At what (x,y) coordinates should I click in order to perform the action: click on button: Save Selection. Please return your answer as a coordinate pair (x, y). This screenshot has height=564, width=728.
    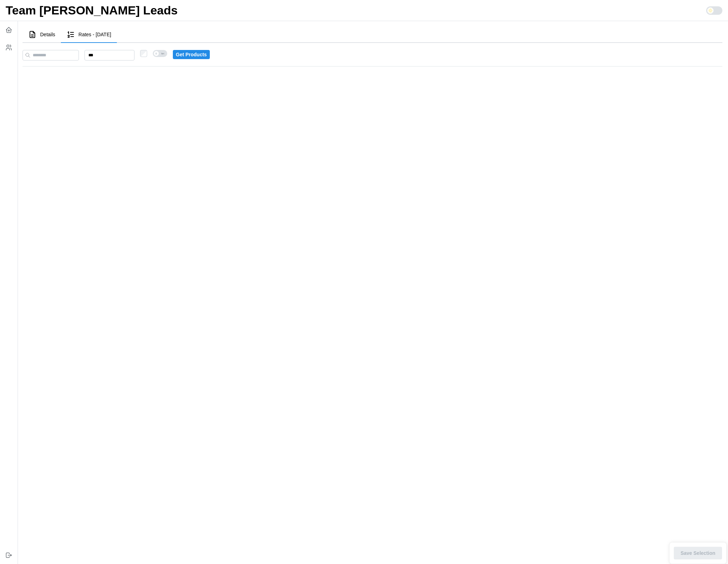
    Looking at the image, I should click on (698, 553).